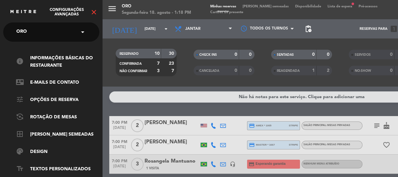 The image size is (398, 177). I want to click on span: Configurações avançadas, so click(67, 12).